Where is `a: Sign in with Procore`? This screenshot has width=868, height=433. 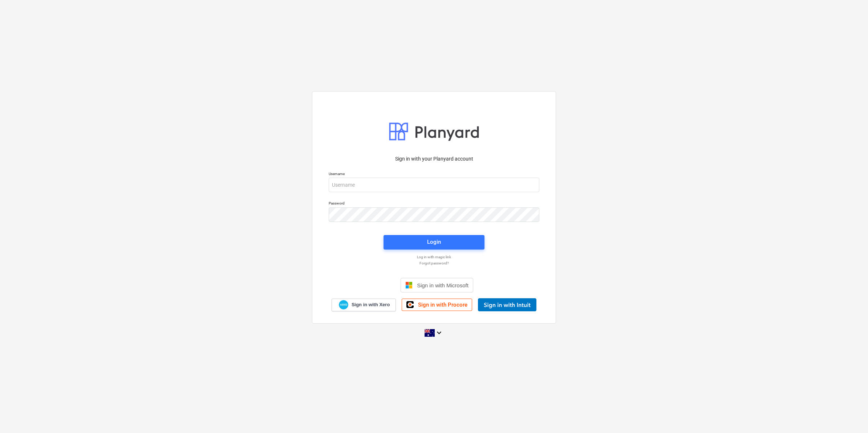
a: Sign in with Procore is located at coordinates (437, 305).